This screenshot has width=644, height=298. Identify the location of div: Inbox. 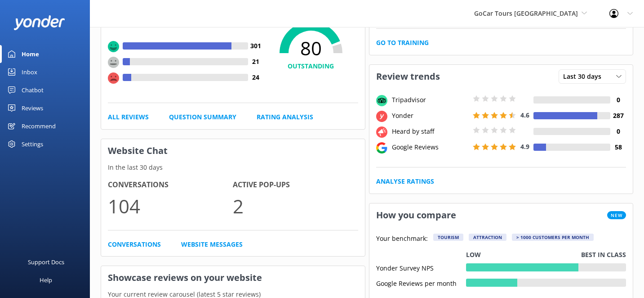
(30, 72).